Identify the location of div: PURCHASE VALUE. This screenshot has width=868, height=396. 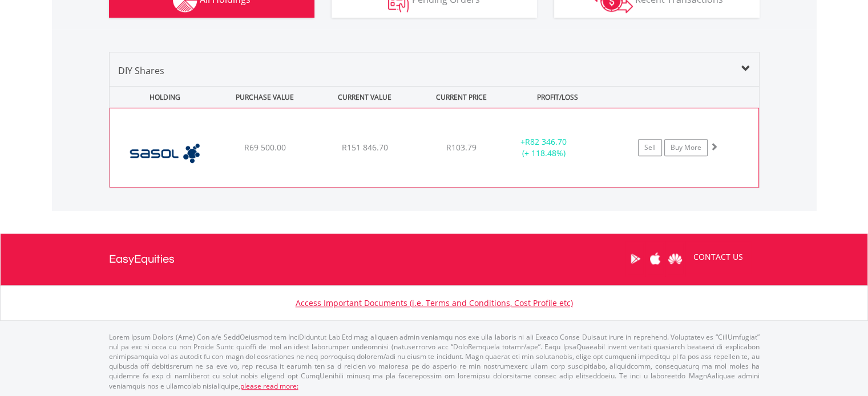
(265, 97).